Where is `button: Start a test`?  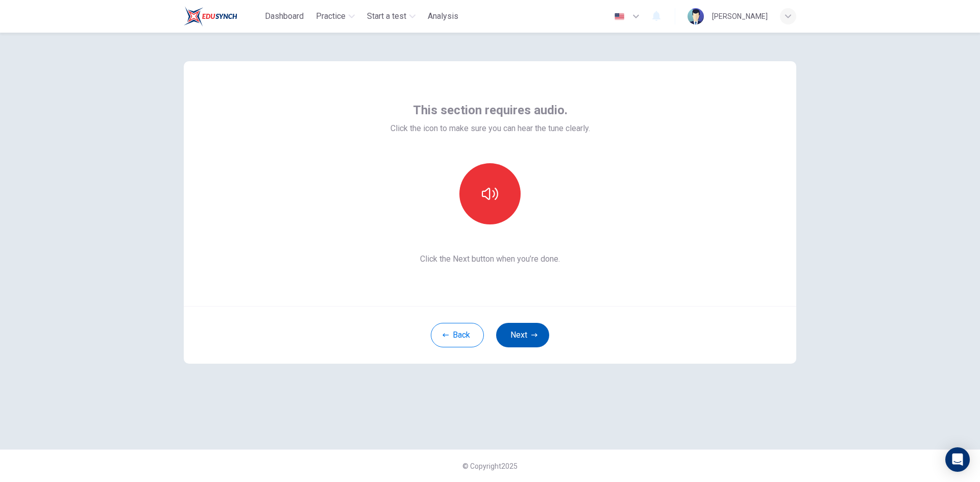
button: Start a test is located at coordinates (391, 17).